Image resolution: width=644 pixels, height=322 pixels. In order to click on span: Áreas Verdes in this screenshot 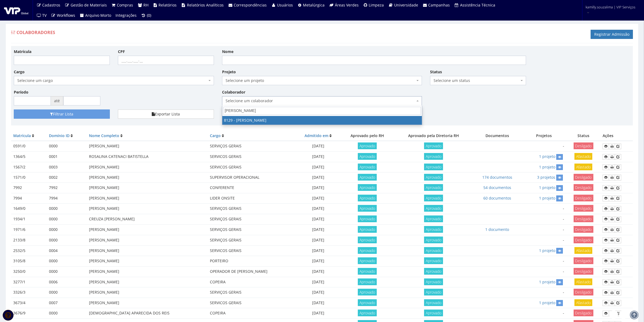, I will do `click(347, 5)`.